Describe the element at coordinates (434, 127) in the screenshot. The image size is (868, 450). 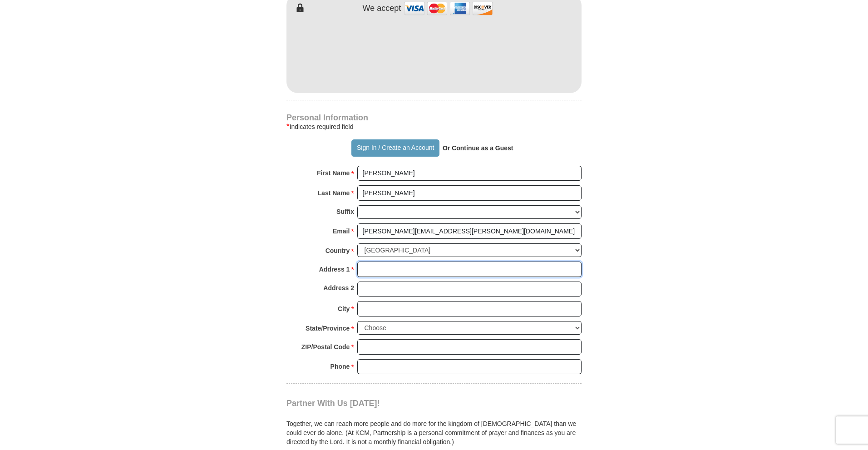
I see `div: Indicates required field` at that location.